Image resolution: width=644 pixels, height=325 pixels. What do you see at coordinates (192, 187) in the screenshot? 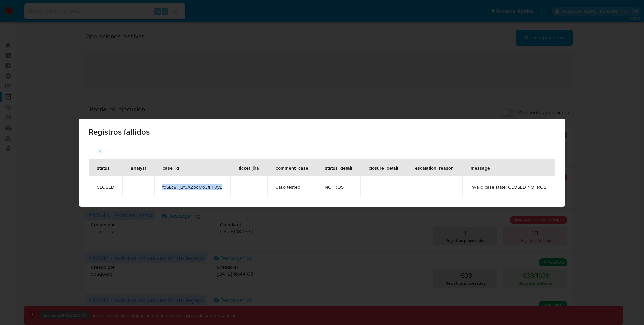
I see `span: fdSLc8Hj2f6XZbdMo3fFP0yE` at bounding box center [192, 187].